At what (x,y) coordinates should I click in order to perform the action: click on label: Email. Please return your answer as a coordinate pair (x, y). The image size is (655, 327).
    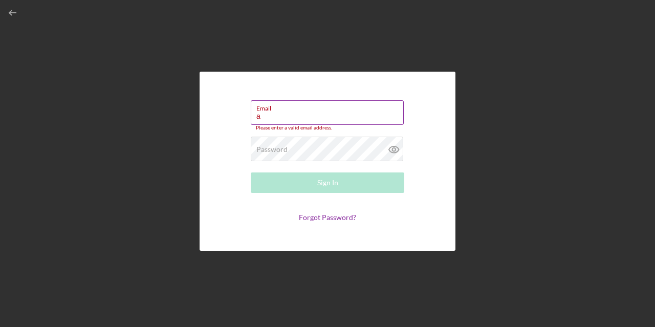
    Looking at the image, I should click on (330, 106).